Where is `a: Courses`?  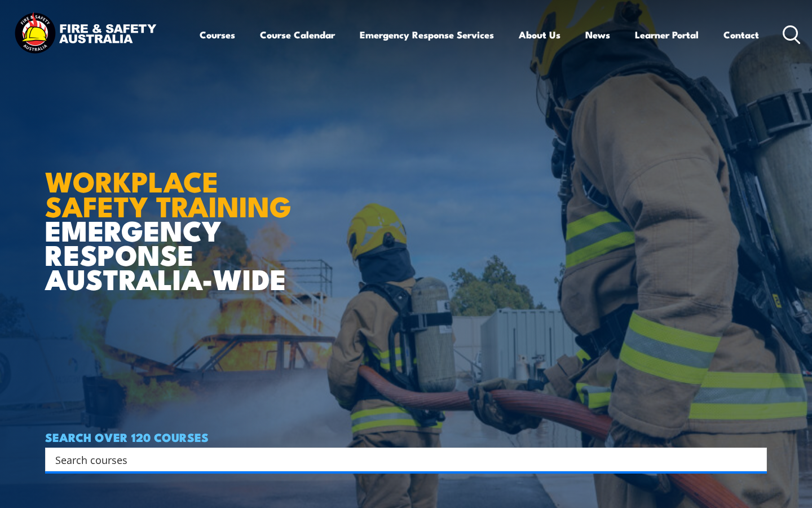
a: Courses is located at coordinates (217, 34).